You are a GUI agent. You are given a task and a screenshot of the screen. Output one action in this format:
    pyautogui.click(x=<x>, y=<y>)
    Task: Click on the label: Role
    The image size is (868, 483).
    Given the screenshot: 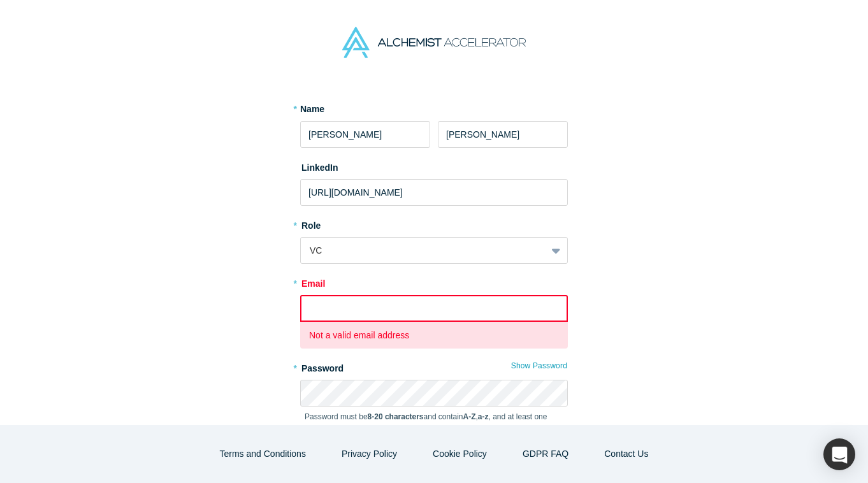 What is the action you would take?
    pyautogui.click(x=434, y=223)
    